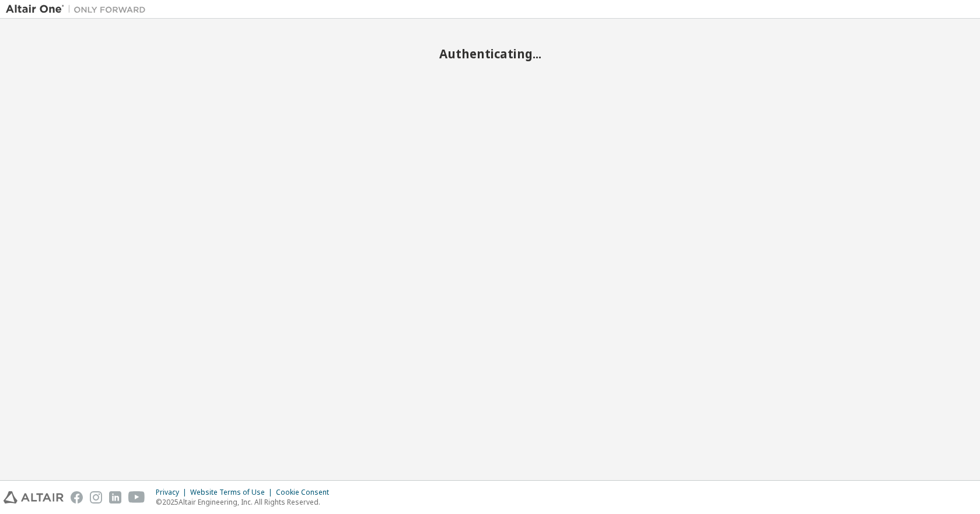  Describe the element at coordinates (173, 492) in the screenshot. I see `div: Privacy` at that location.